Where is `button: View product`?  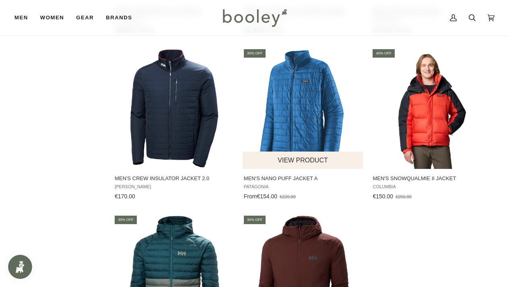
button: View product is located at coordinates (303, 160).